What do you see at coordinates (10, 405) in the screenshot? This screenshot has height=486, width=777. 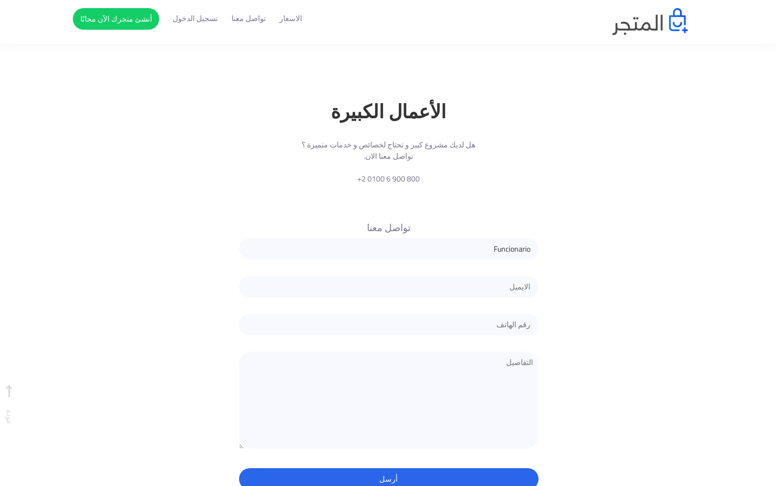 I see `span: عودة` at bounding box center [10, 405].